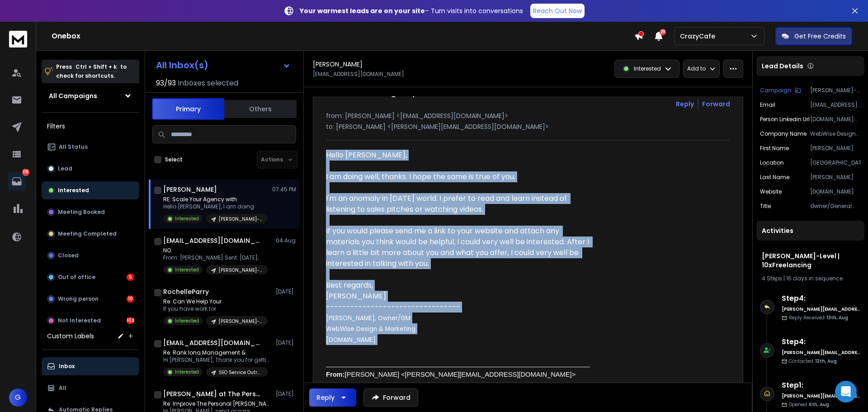 The width and height of the screenshot is (868, 412). Describe the element at coordinates (326, 397) in the screenshot. I see `div: Reply` at that location.